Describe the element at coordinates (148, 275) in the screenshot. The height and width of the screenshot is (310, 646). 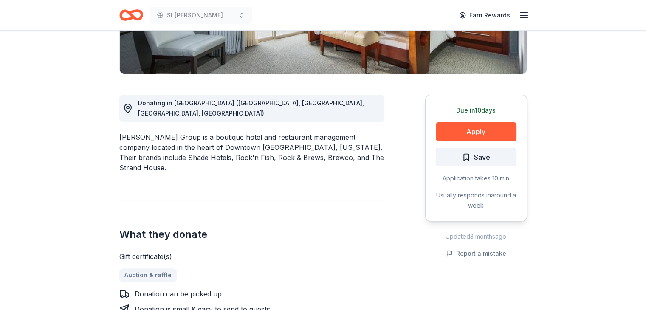
I see `a: Auction & raffle` at that location.